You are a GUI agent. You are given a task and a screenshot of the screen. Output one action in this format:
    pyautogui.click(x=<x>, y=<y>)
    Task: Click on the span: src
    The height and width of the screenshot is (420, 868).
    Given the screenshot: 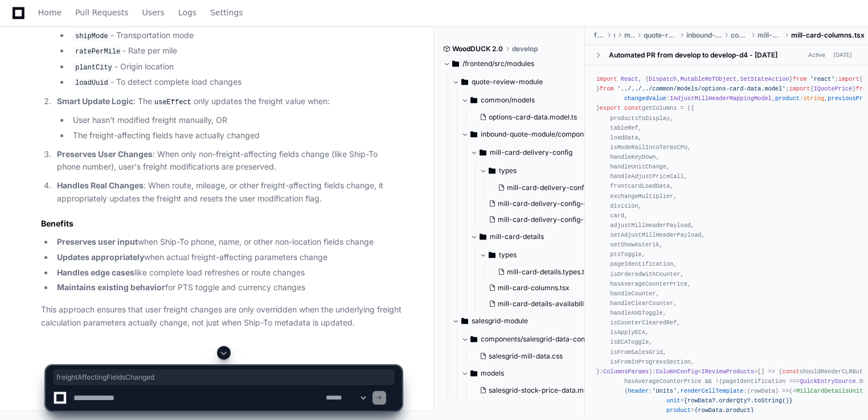 What is the action you would take?
    pyautogui.click(x=614, y=35)
    